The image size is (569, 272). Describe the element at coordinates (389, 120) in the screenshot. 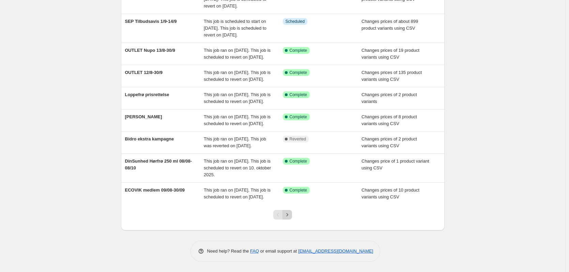

I see `span: Changes prices of 8 product variants using CSV` at that location.